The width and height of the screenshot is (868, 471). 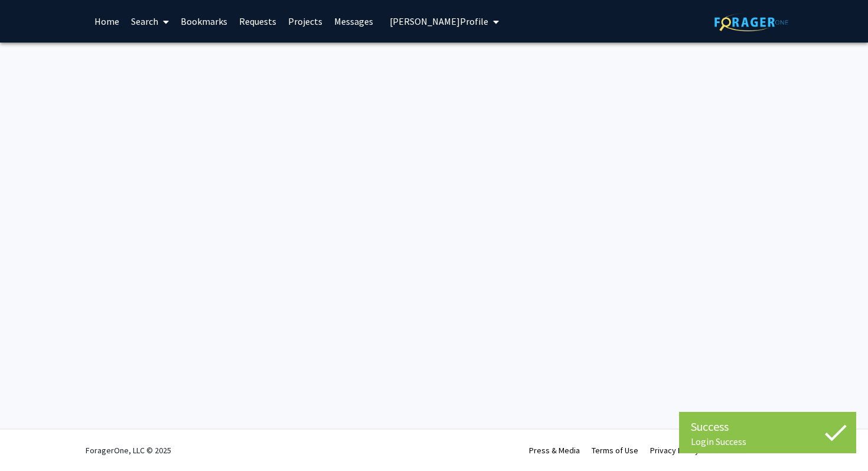 I want to click on div: ForagerOne, LLC © 2025, so click(x=128, y=450).